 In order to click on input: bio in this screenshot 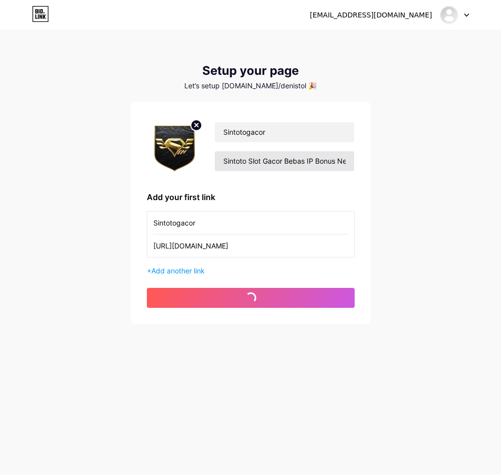, I will do `click(284, 161)`.